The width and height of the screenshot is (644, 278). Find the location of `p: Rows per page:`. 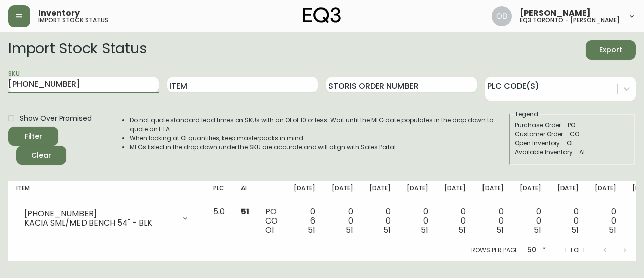

p: Rows per page: is located at coordinates (495, 250).